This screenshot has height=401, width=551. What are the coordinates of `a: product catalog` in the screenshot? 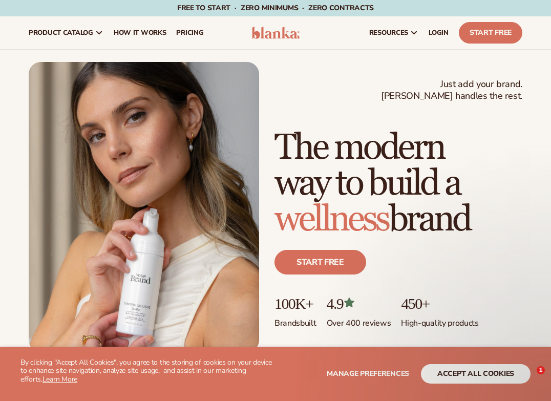 It's located at (66, 33).